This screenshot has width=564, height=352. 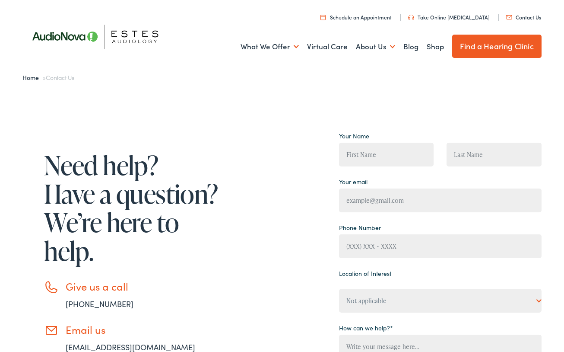 What do you see at coordinates (270, 47) in the screenshot?
I see `a: What We Offer` at bounding box center [270, 47].